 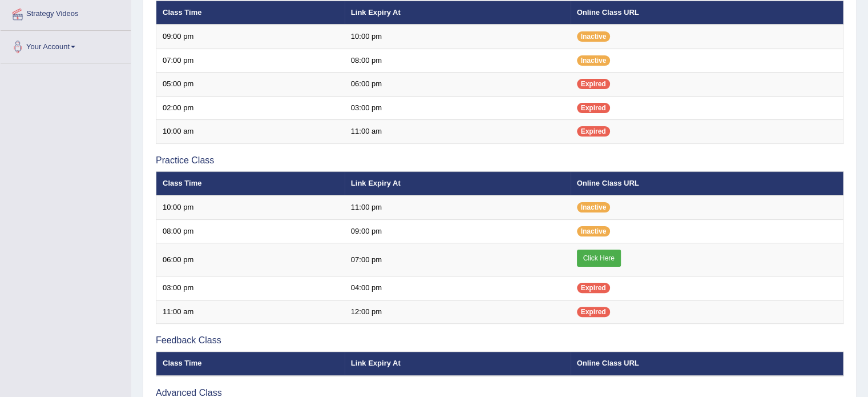 I want to click on h3: Feedback Class, so click(x=499, y=340).